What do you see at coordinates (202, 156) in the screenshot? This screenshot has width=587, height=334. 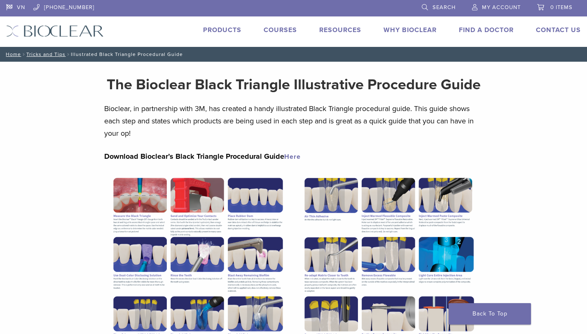 I see `strong: Download Bioclear’s Black Triangle Procedural Guide` at bounding box center [202, 156].